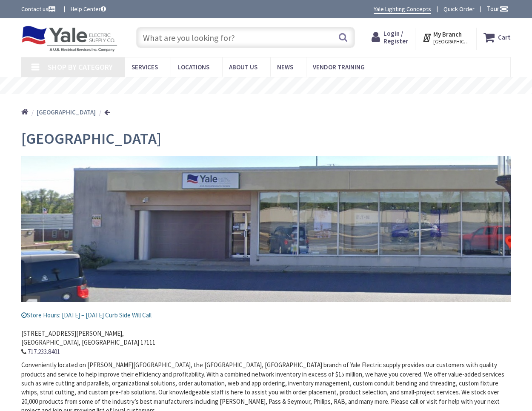 This screenshot has height=411, width=532. What do you see at coordinates (69, 38) in the screenshot?
I see `a: Yale Electric Supply Co.` at bounding box center [69, 38].